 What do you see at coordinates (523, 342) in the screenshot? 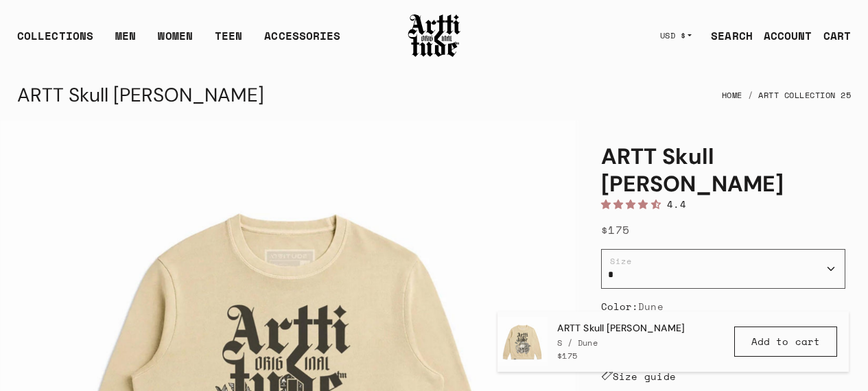
I see `img: ARTT Skull Terry Crewneck` at bounding box center [523, 342].